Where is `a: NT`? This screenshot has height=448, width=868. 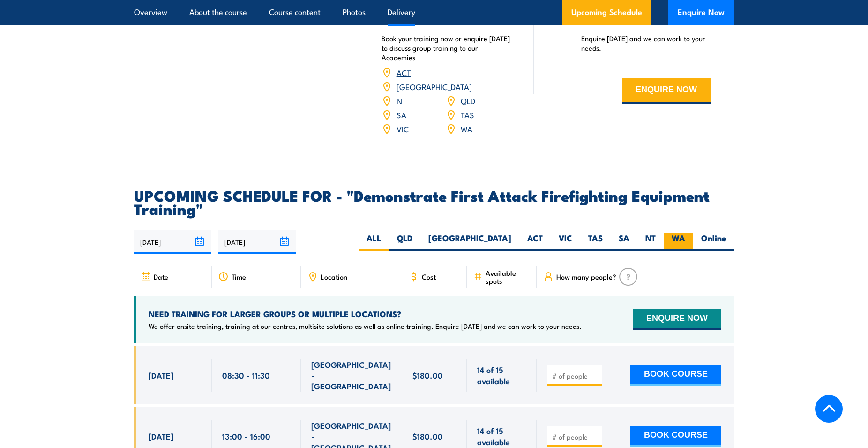 a: NT is located at coordinates (401, 101).